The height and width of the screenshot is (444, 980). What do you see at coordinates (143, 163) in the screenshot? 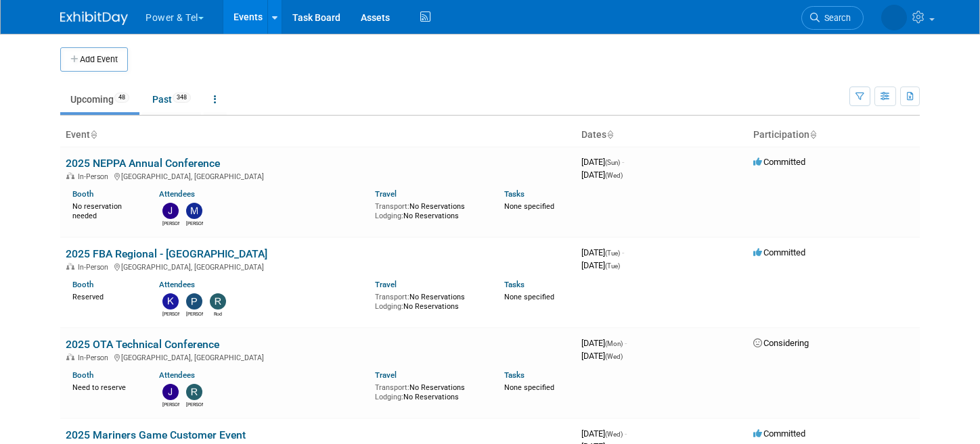
I see `a: 2025 NEPPA Annual Conference` at bounding box center [143, 163].